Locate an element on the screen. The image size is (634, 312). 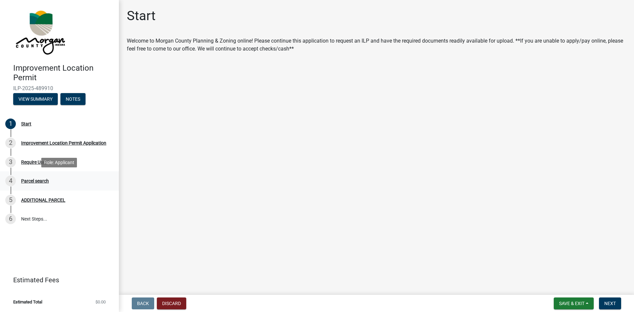
img: Morgan County, Indiana is located at coordinates (40, 32).